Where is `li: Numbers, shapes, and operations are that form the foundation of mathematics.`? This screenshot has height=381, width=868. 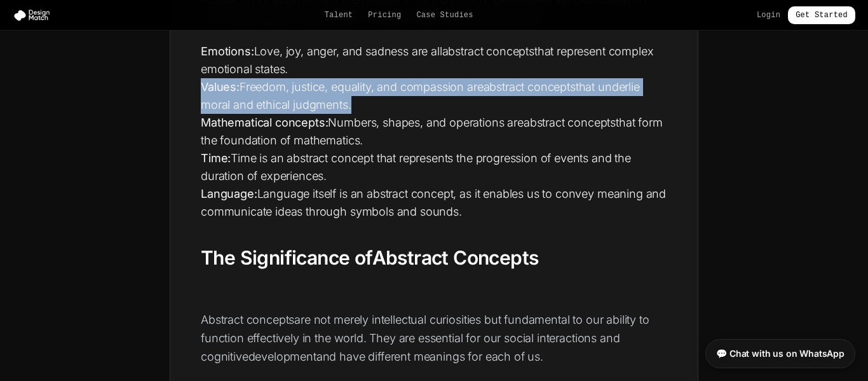
li: Numbers, shapes, and operations are that form the foundation of mathematics. is located at coordinates (434, 132).